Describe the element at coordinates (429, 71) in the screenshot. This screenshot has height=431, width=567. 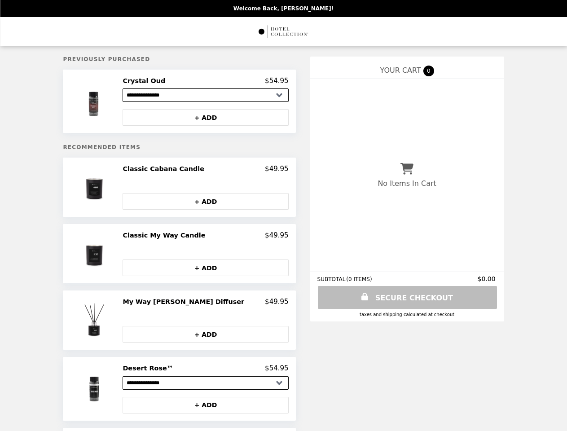
I see `span: 0` at that location.